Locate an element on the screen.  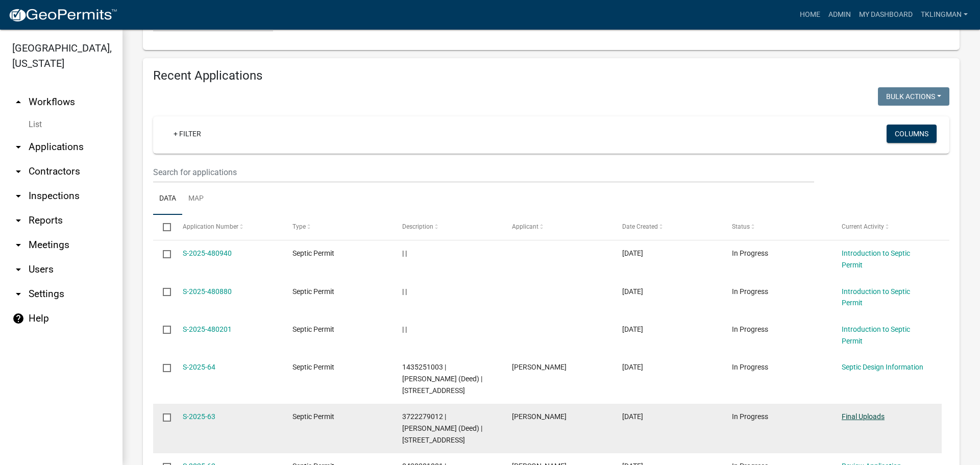
datatable-header-cell: Type is located at coordinates (337, 227).